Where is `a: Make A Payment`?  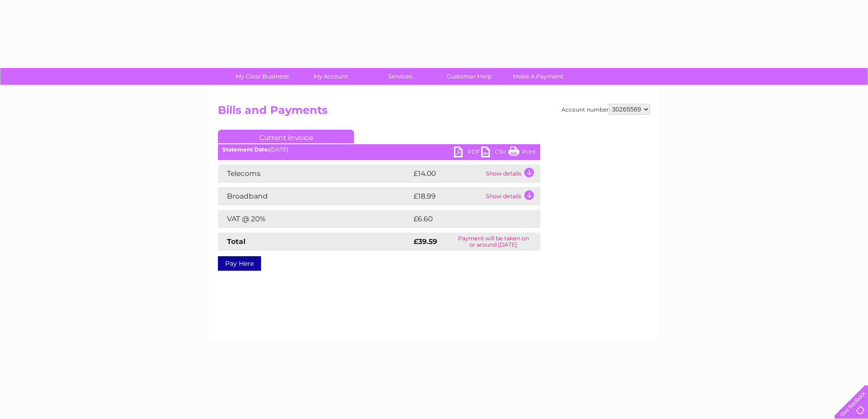 a: Make A Payment is located at coordinates (538, 76).